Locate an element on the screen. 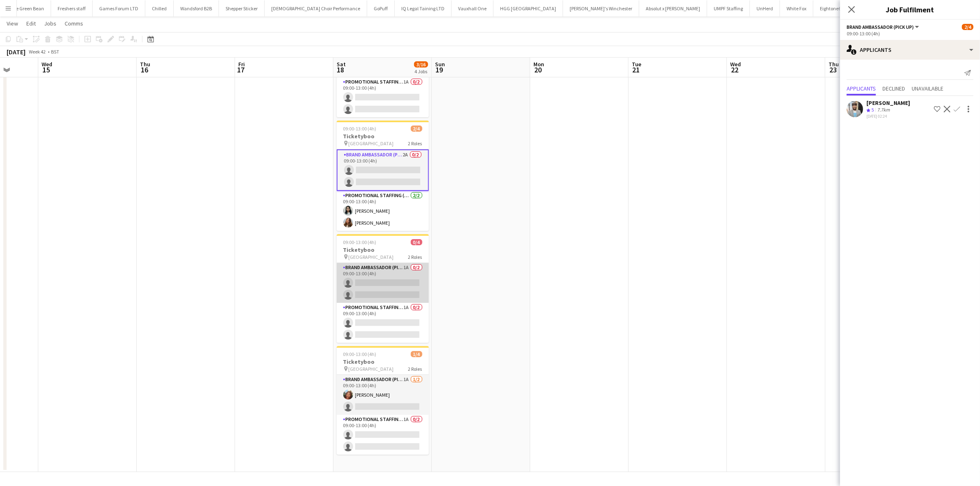 This screenshot has width=980, height=486. span: Mon is located at coordinates (539, 64).